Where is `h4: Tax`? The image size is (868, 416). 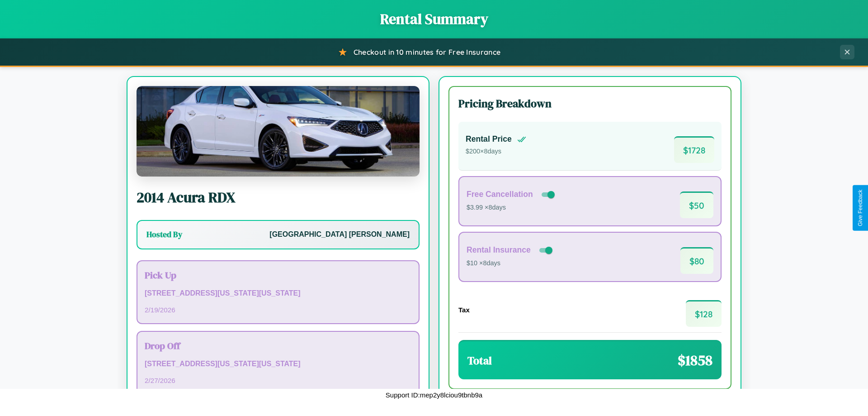 h4: Tax is located at coordinates (464, 309).